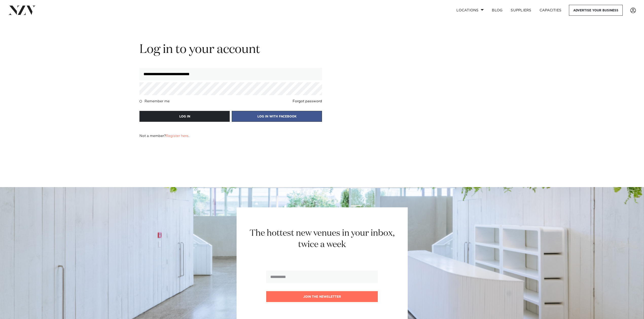 This screenshot has width=644, height=319. What do you see at coordinates (277, 116) in the screenshot?
I see `button: LOG IN WITH FACEBOOK` at bounding box center [277, 116].